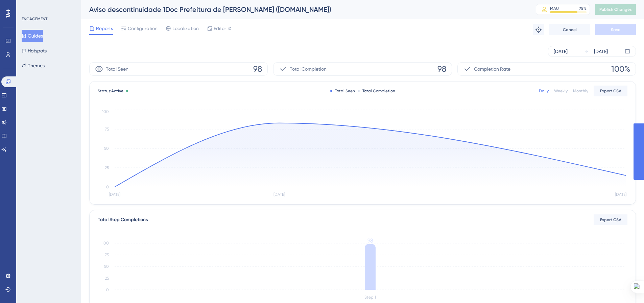 The width and height of the screenshot is (644, 303). I want to click on span: Editor, so click(220, 29).